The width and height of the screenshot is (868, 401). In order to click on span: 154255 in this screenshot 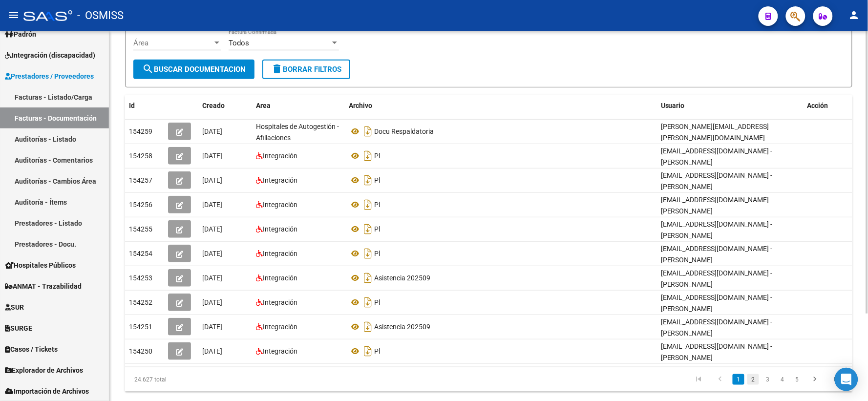, I will do `click(141, 229)`.